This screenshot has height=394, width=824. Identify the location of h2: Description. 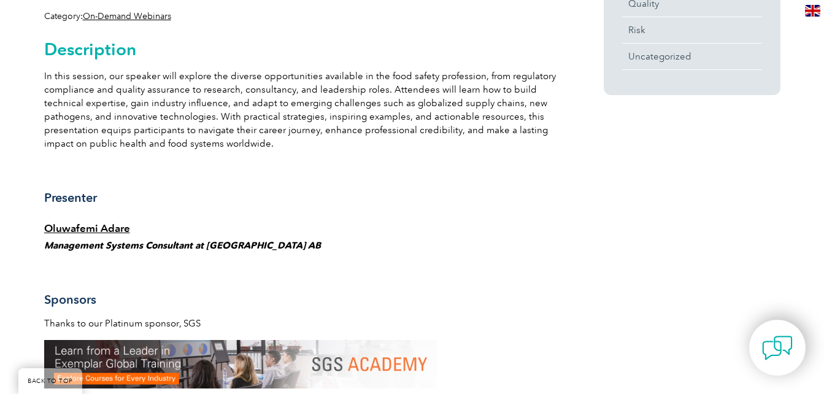
(302, 49).